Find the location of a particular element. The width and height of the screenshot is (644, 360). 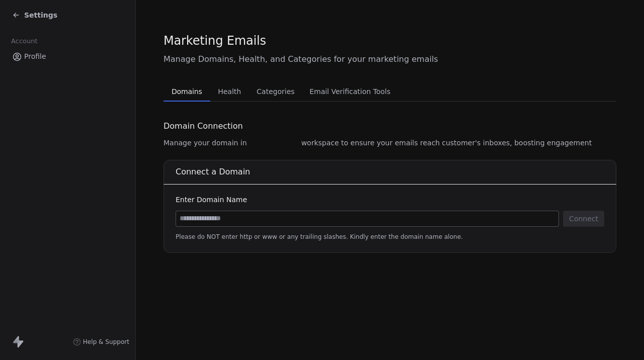

span: Domain Connection is located at coordinates (203, 126).